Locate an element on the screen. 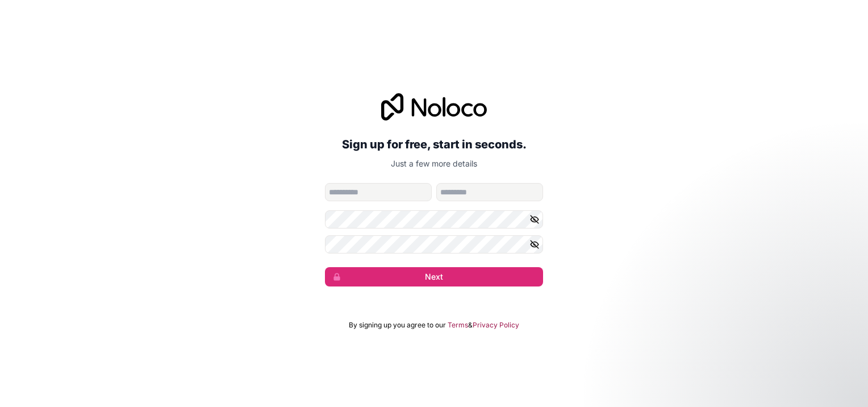  span: By signing up you agree to our is located at coordinates (397, 325).